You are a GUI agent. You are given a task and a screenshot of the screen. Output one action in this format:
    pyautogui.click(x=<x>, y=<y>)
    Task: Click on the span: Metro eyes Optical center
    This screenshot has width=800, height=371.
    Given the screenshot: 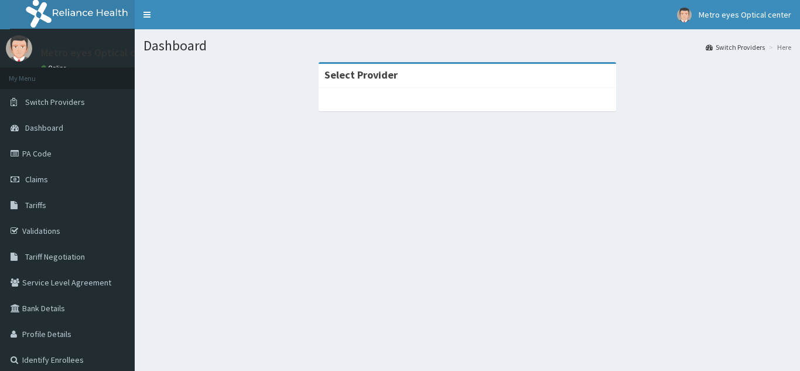 What is the action you would take?
    pyautogui.click(x=745, y=15)
    